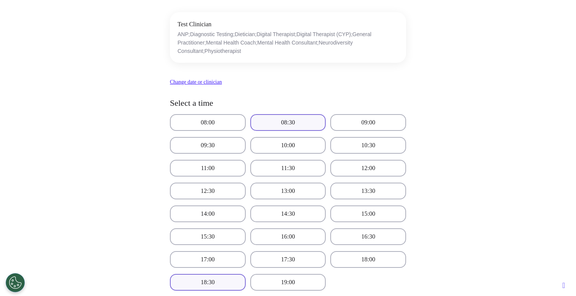  Describe the element at coordinates (368, 123) in the screenshot. I see `button: 09:00` at that location.